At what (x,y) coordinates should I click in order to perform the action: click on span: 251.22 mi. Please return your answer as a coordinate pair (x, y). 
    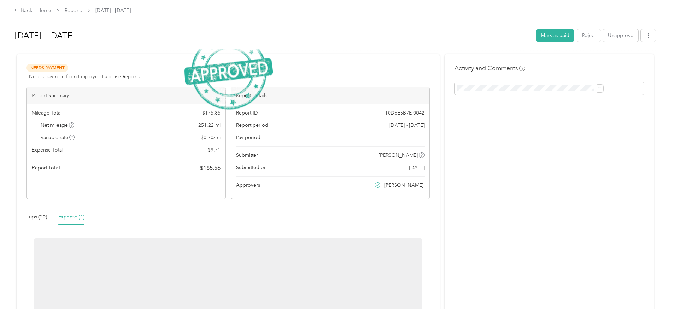
    Looking at the image, I should click on (209, 125).